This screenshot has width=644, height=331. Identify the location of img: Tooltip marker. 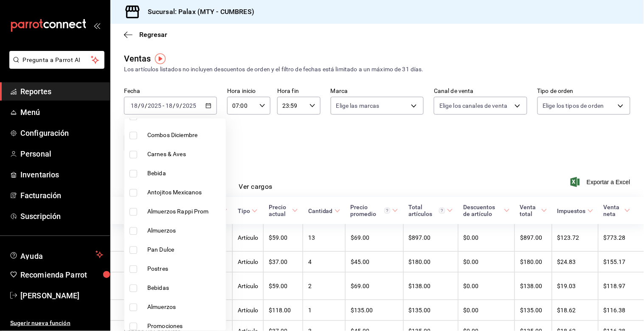
(160, 59).